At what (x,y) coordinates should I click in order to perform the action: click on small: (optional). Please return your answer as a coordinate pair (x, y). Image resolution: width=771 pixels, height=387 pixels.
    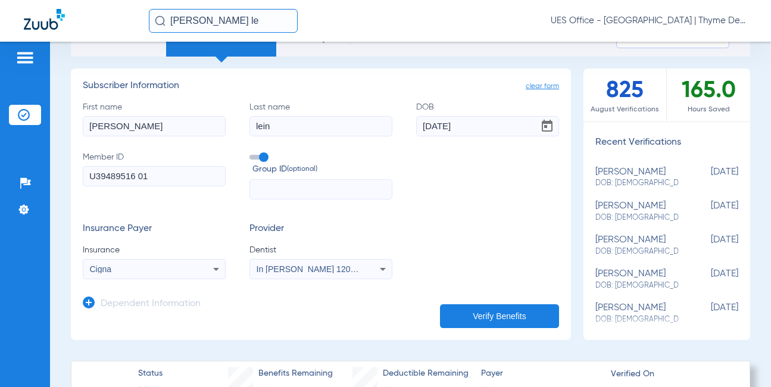
    Looking at the image, I should click on (302, 169).